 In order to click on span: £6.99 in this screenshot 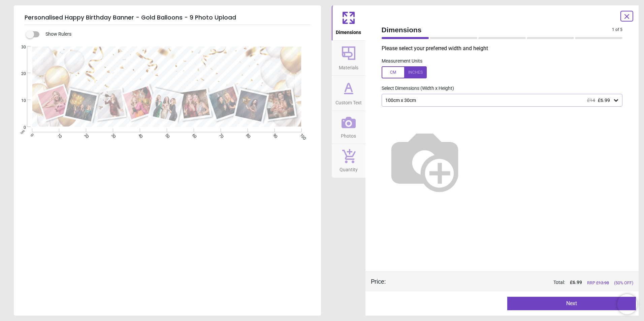, I will do `click(604, 101)`.